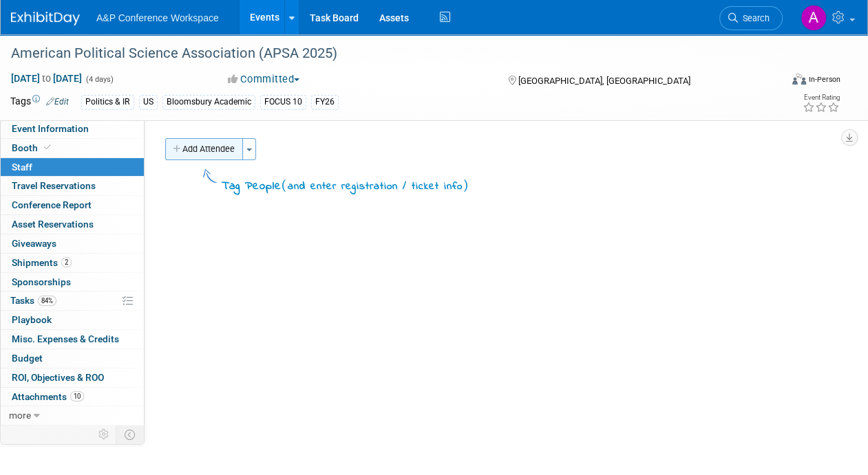 The height and width of the screenshot is (475, 868). Describe the element at coordinates (47, 301) in the screenshot. I see `span: 84%` at that location.